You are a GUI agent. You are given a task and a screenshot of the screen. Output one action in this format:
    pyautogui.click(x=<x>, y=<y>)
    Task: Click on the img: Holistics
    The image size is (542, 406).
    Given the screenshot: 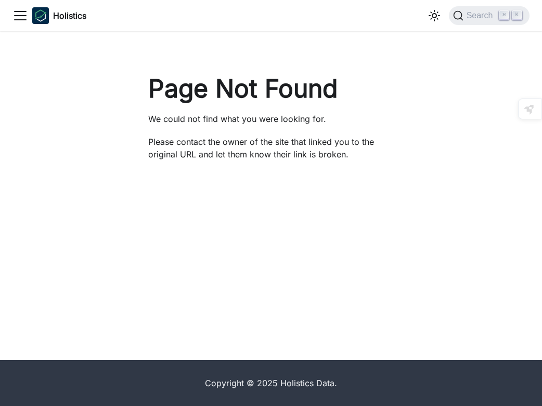 What is the action you would take?
    pyautogui.click(x=41, y=16)
    